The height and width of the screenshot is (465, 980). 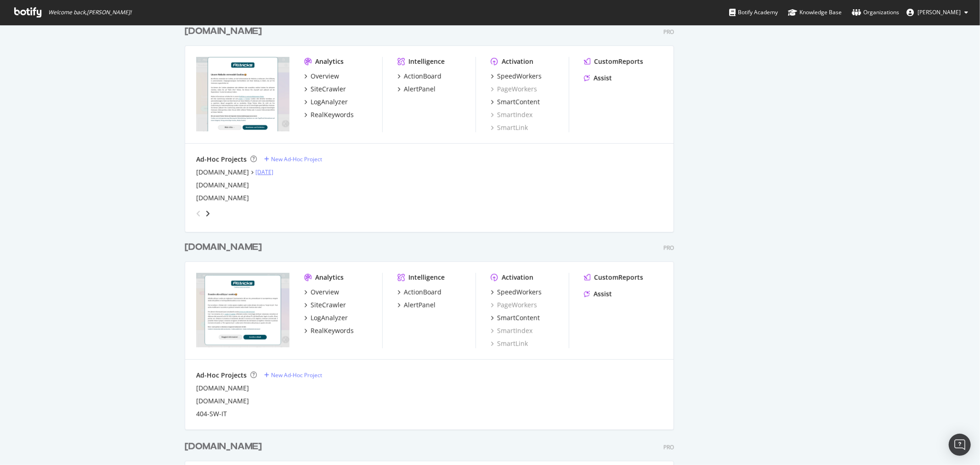 What do you see at coordinates (815, 13) in the screenshot?
I see `div: Knowledge Base` at bounding box center [815, 13].